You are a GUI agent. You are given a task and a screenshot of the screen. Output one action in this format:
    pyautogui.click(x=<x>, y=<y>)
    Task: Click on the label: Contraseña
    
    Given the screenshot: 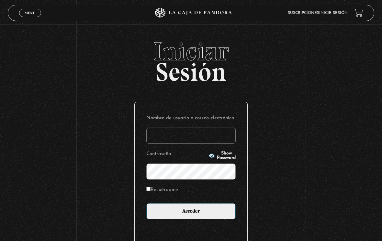 What is the action you would take?
    pyautogui.click(x=176, y=154)
    